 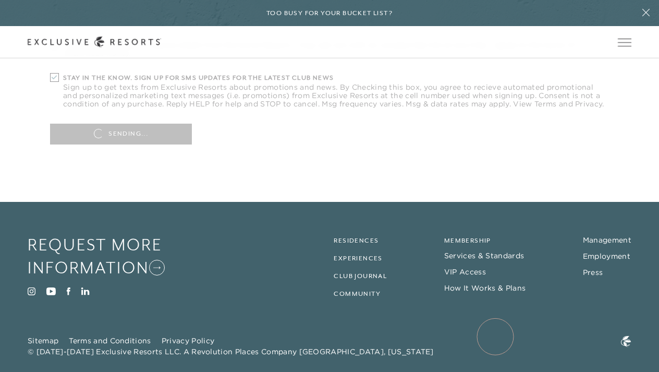 What do you see at coordinates (43, 341) in the screenshot?
I see `a: Sitemap` at bounding box center [43, 341].